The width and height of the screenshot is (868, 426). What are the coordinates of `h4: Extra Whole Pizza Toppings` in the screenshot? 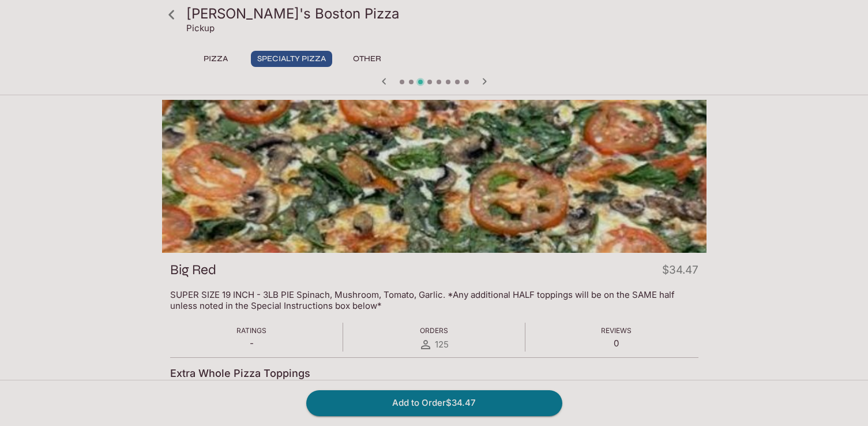 It's located at (240, 373).